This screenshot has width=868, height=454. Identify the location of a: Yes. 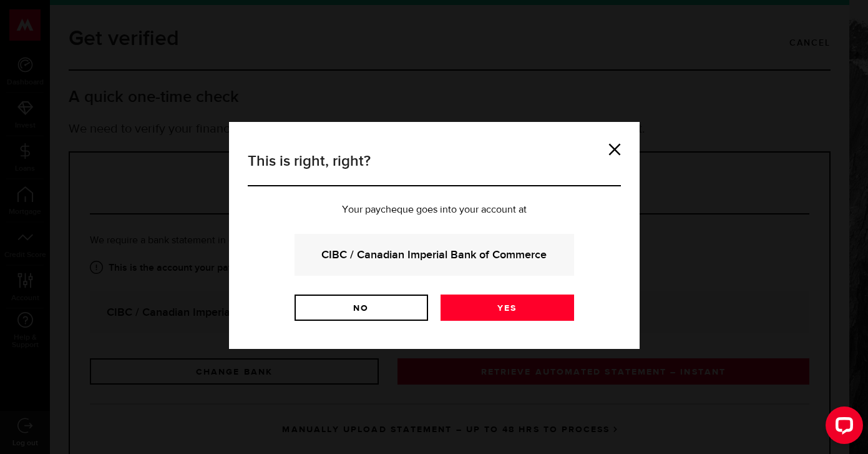
(507, 307).